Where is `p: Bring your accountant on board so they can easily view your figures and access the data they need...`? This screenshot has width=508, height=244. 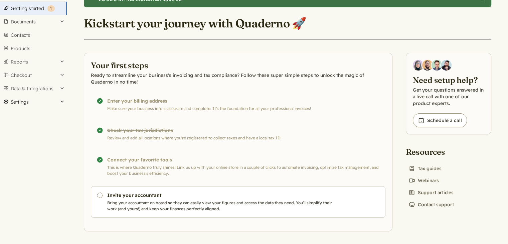
p: Bring your accountant on board so they can easily view your figures and access the data they need... is located at coordinates (221, 206).